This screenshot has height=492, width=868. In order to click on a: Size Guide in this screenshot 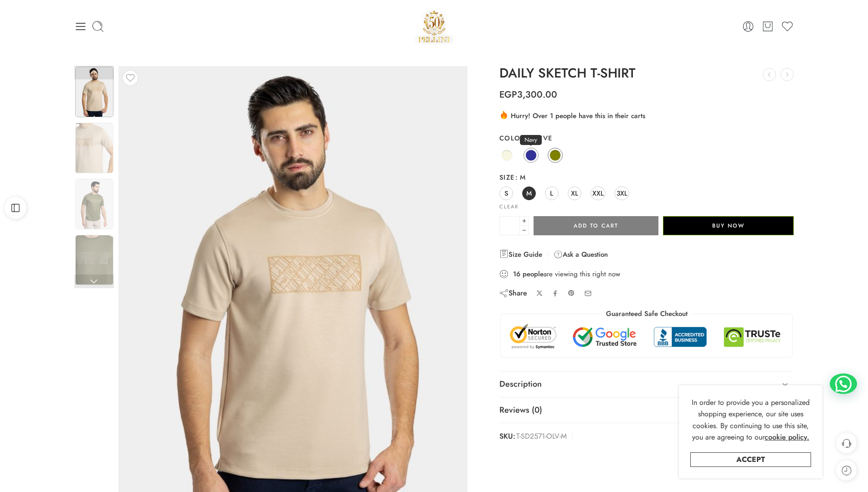, I will do `click(521, 254)`.